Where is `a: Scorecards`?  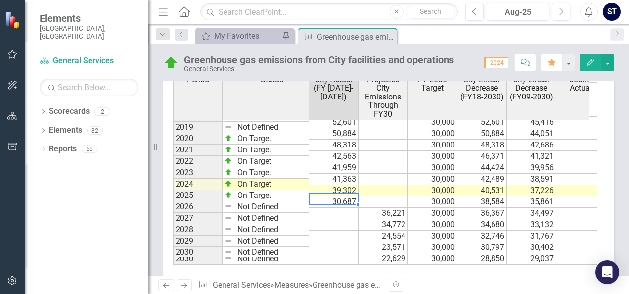
a: Scorecards is located at coordinates (69, 111).